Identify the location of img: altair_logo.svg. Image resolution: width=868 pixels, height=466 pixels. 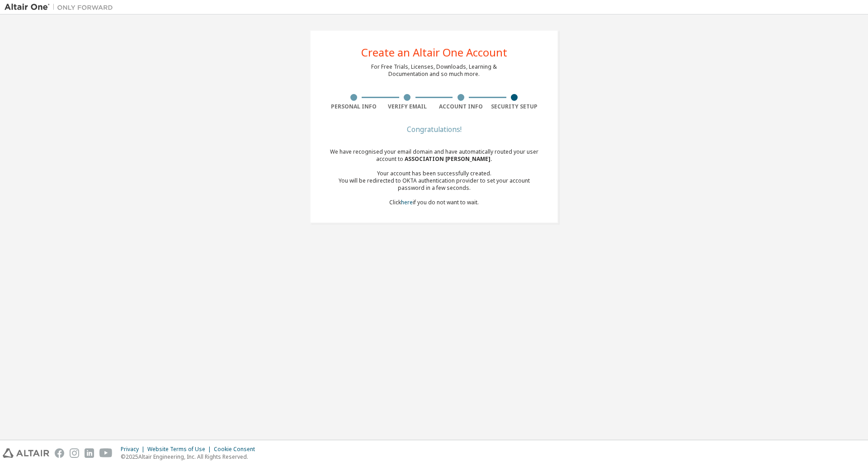
(26, 453).